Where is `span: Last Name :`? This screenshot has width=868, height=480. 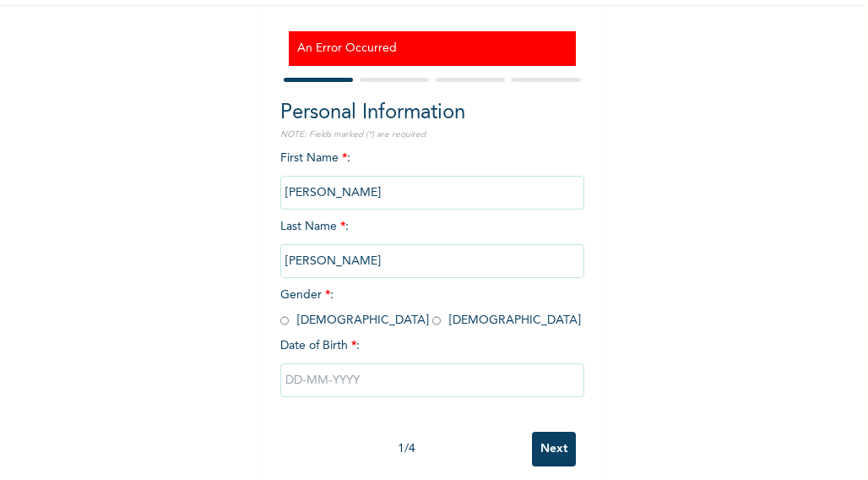
span: Last Name : is located at coordinates (432, 244).